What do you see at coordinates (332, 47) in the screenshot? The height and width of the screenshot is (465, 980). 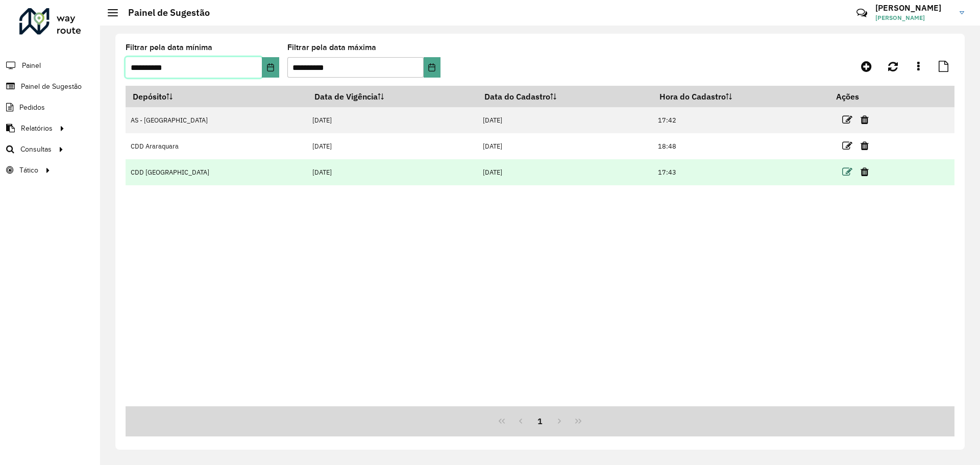 I see `label: Filtrar pela data máxima` at bounding box center [332, 47].